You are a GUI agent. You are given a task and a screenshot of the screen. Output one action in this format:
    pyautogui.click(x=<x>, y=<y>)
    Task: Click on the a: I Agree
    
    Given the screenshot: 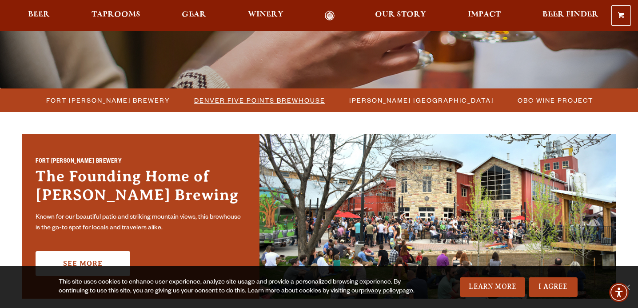 What is the action you would take?
    pyautogui.click(x=553, y=287)
    